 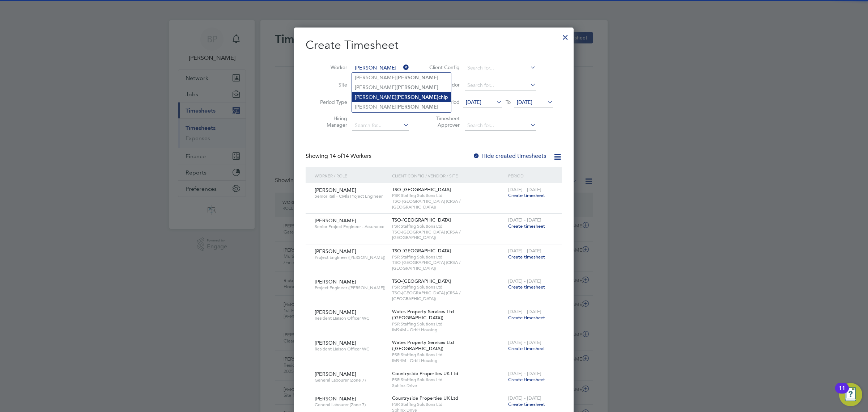 What do you see at coordinates (841, 393) in the screenshot?
I see `div: 11` at bounding box center [841, 393].